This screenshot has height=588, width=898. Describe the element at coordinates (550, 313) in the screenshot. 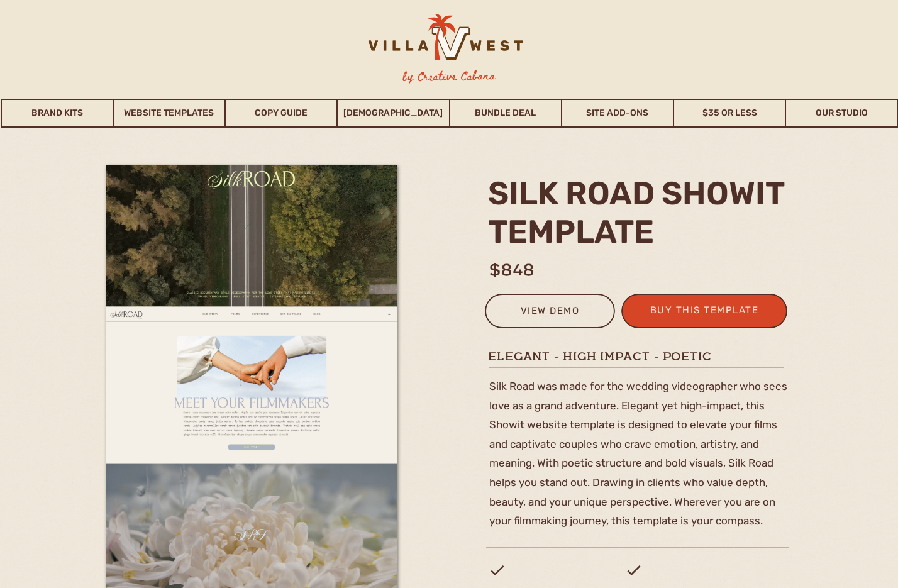

I see `div: view demo` at that location.